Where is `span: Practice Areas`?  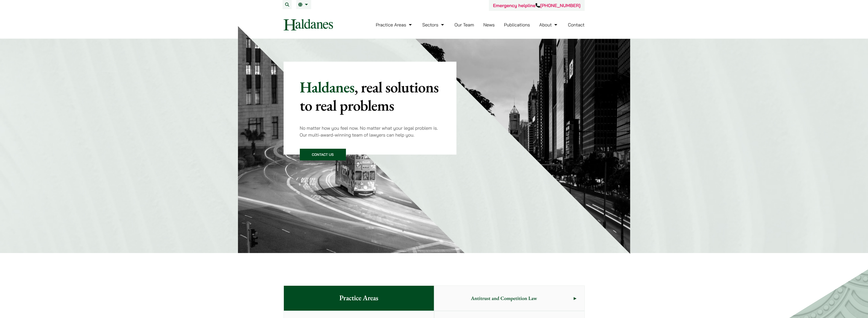
span: Practice Areas is located at coordinates (359, 298).